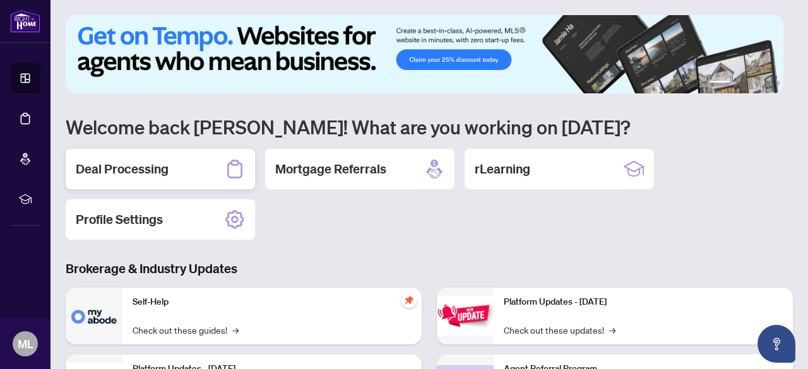  What do you see at coordinates (747, 83) in the screenshot?
I see `button: 3` at bounding box center [747, 83].